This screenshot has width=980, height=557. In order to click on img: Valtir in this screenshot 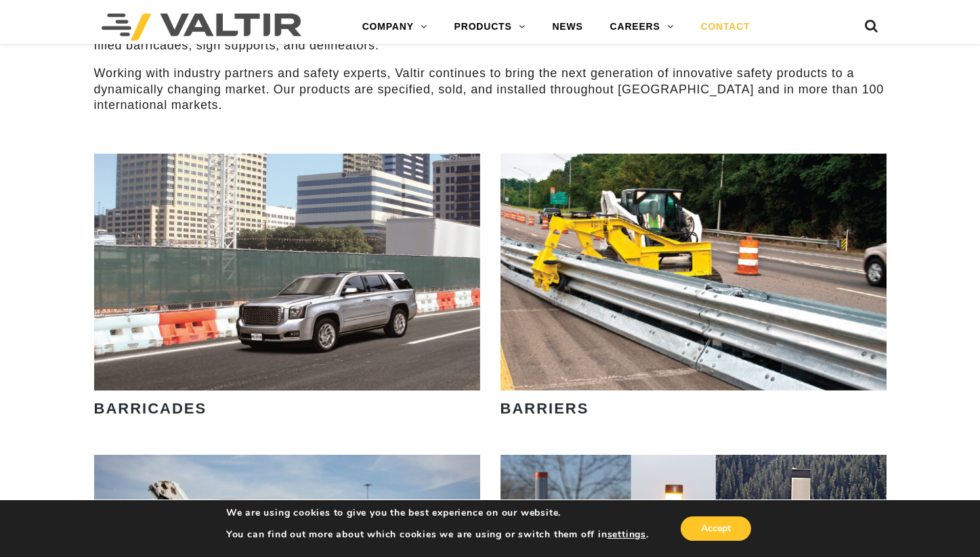, I will do `click(201, 28)`.